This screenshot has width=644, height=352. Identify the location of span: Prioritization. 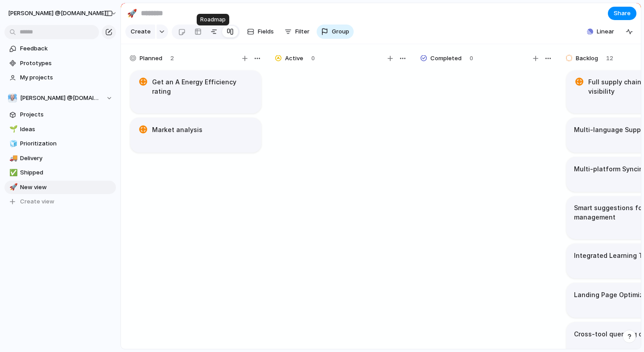
(66, 144).